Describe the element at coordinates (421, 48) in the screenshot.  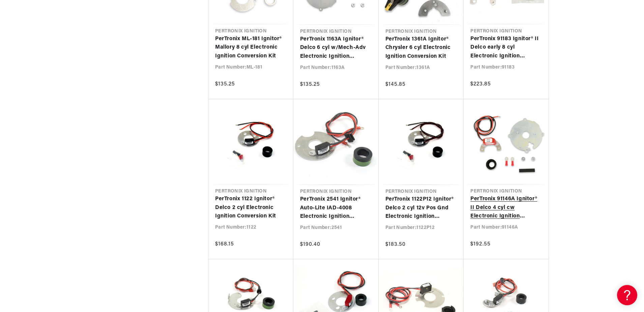
I see `a: PerTronix 1361A Ignitor® Chrysler 6 cyl Electronic Ignition Conversion Kit` at that location.